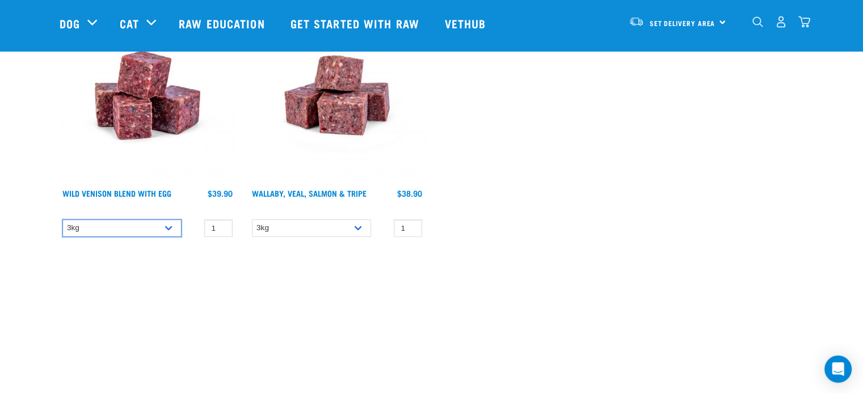 Image resolution: width=863 pixels, height=394 pixels. I want to click on img: Venison Egg 1616, so click(148, 95).